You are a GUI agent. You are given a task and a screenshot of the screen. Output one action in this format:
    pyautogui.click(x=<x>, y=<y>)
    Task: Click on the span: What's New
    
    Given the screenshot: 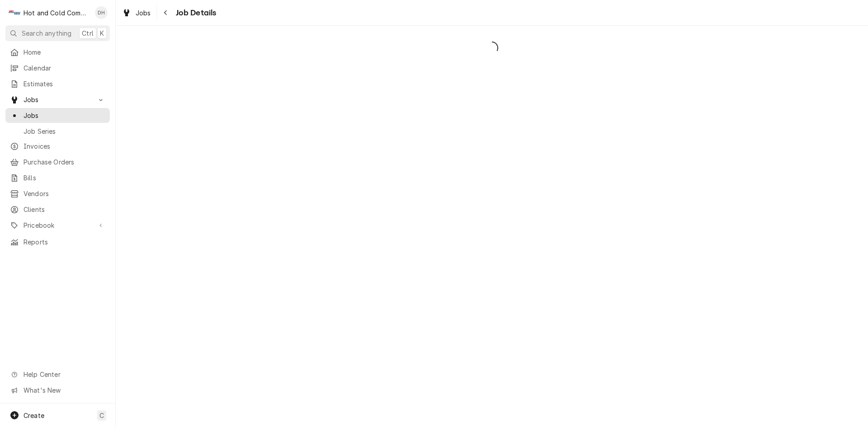 What is the action you would take?
    pyautogui.click(x=64, y=390)
    